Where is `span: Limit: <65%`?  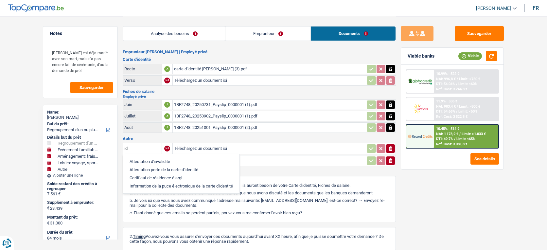
span: Limit: <65% is located at coordinates (466, 139).